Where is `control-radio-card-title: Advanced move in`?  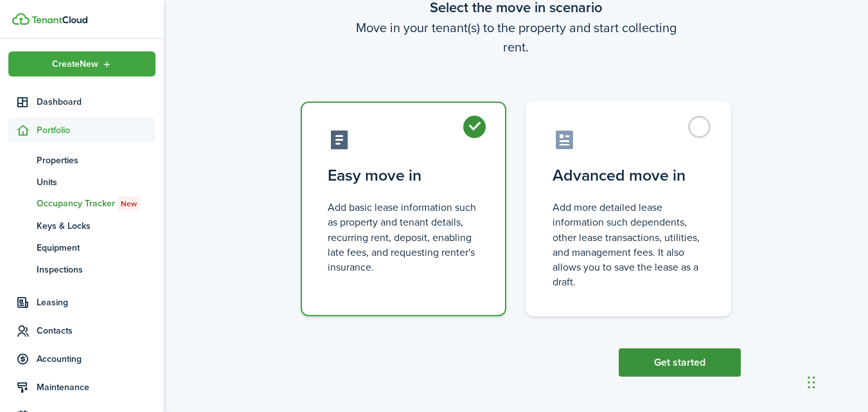
control-radio-card-title: Advanced move in is located at coordinates (628, 176).